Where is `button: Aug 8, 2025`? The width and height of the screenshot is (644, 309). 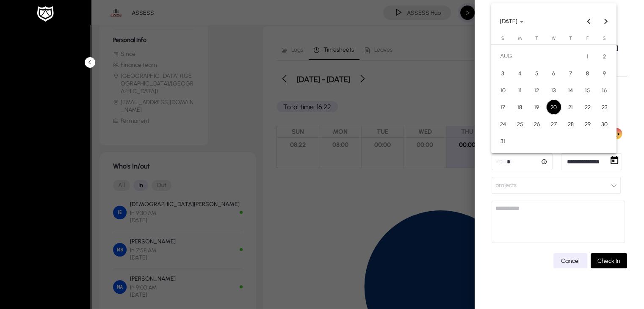 button: Aug 8, 2025 is located at coordinates (588, 73).